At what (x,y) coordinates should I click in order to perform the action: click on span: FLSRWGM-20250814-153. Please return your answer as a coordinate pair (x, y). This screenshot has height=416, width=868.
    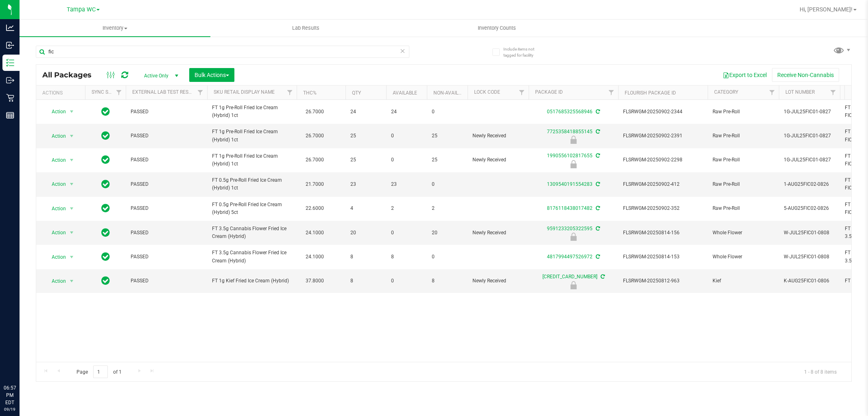
    Looking at the image, I should click on (663, 256).